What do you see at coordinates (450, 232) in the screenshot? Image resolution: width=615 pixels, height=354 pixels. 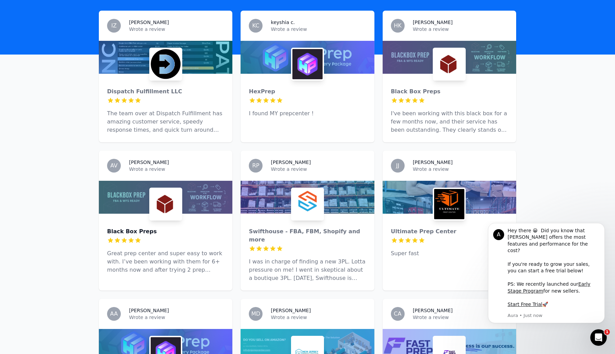 I see `div: Ultimate Prep Center` at bounding box center [450, 232].